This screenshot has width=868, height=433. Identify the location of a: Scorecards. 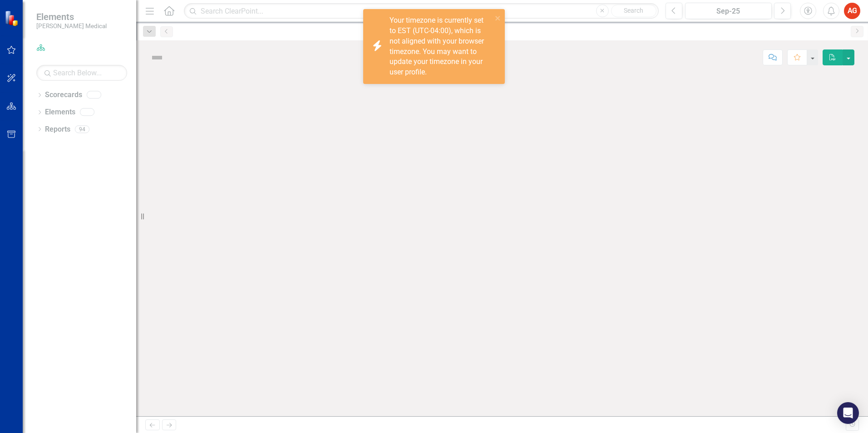
(63, 95).